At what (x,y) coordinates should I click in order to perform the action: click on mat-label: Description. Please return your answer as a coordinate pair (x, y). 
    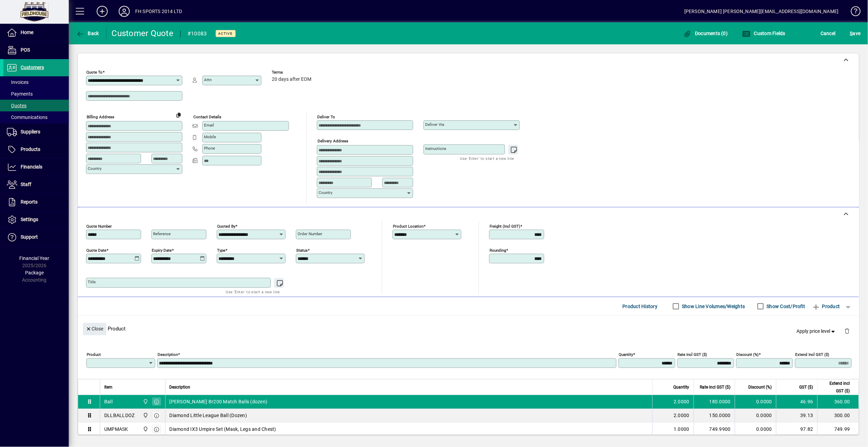
    Looking at the image, I should click on (167, 355).